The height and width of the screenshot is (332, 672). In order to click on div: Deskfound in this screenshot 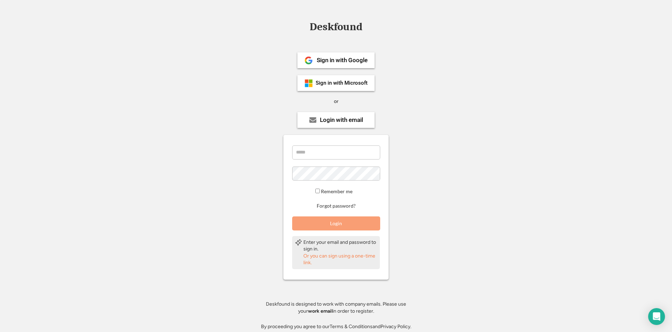, I will do `click(336, 27)`.